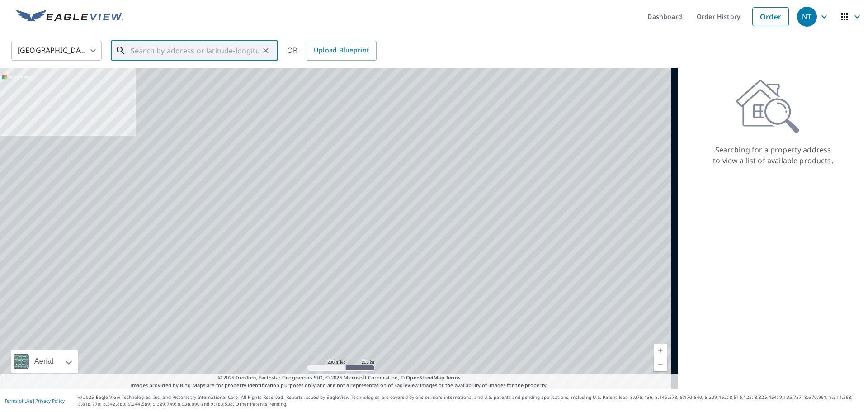 The image size is (868, 412). I want to click on p: © 2025 Eagle View Technologies, Inc. and Pictometry International Corp. All Rights Reserved. Repo..., so click(471, 401).